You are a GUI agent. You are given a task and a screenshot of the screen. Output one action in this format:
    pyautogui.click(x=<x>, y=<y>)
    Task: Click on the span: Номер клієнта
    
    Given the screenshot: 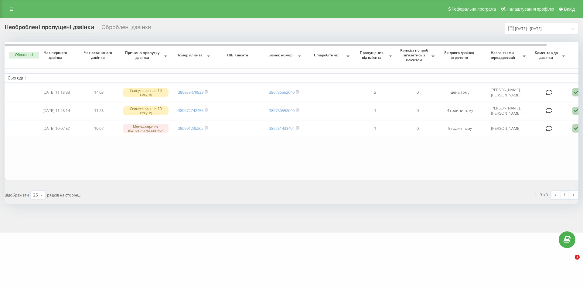 What is the action you would take?
    pyautogui.click(x=190, y=55)
    